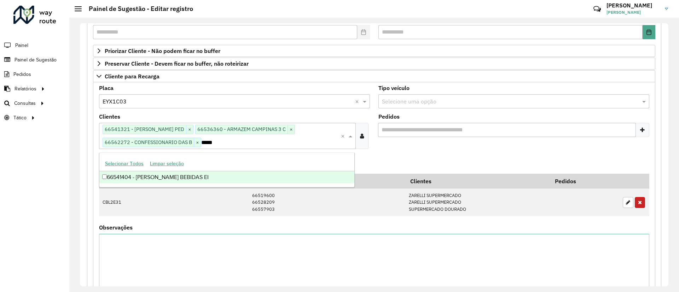 The height and width of the screenshot is (292, 679). Describe the element at coordinates (148, 142) in the screenshot. I see `span: 66562272 - CONFESSIONARIO DAS B` at that location.